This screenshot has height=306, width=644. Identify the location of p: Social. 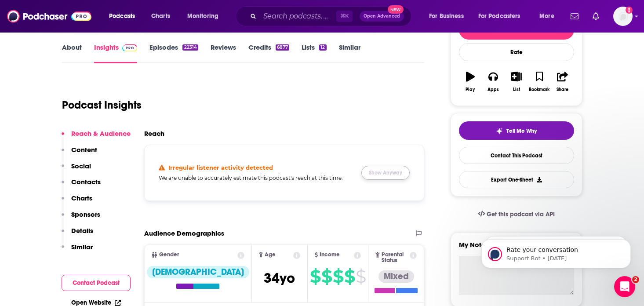
(81, 166).